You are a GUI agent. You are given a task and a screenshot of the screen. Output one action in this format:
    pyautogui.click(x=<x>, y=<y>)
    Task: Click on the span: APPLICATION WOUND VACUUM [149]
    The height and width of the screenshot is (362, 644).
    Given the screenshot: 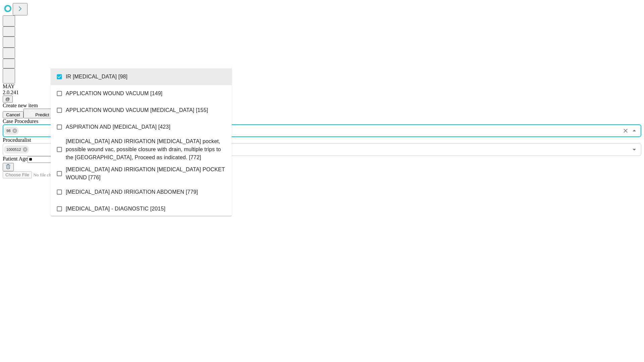 What is the action you would take?
    pyautogui.click(x=114, y=93)
    